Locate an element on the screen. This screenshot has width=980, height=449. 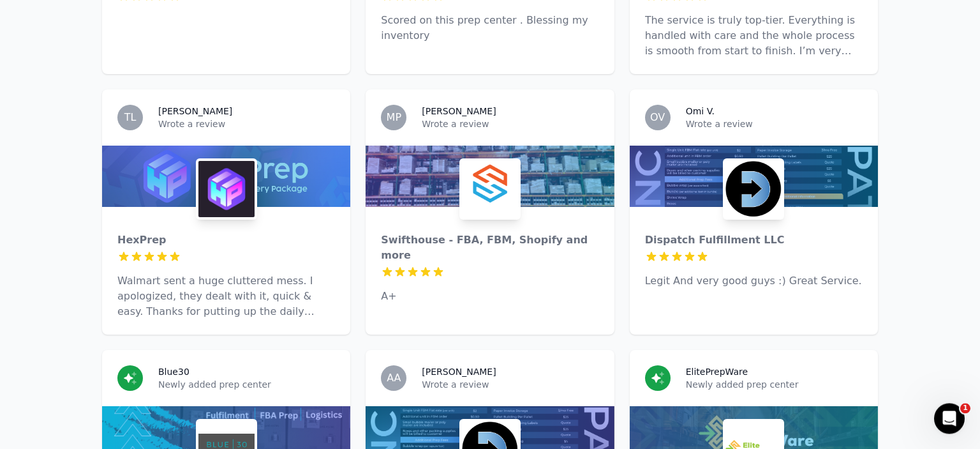
a: OVOmi V.Wrote a reviewDispatch Fulfillment LLCDispatch Fulfillment LLCLegit And very good guys :)... is located at coordinates (754, 213).